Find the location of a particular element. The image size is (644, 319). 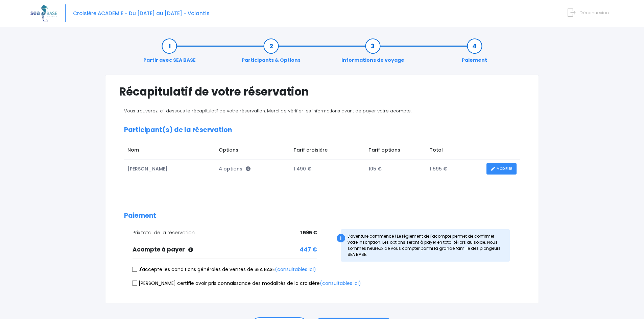

td: Nom is located at coordinates (170, 151).